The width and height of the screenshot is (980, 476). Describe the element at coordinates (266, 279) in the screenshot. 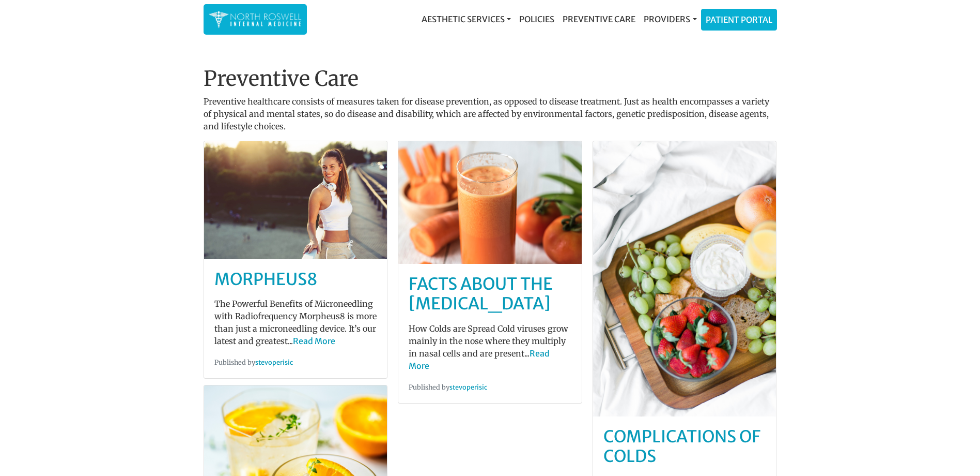

I see `a: MORPHEUS8` at that location.